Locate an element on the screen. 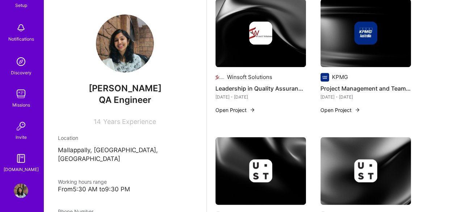 The image size is (458, 212). div: Winsoft Solutions is located at coordinates (250, 77).